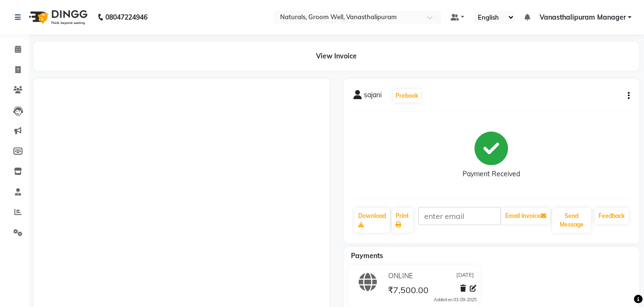 The width and height of the screenshot is (644, 307). I want to click on button: Prebook, so click(407, 96).